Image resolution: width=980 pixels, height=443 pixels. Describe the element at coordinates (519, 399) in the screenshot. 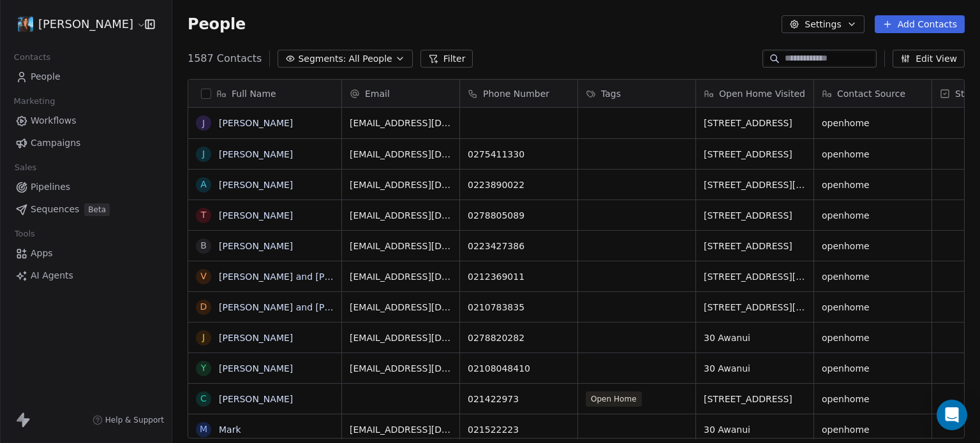

I see `span: 021422973` at that location.